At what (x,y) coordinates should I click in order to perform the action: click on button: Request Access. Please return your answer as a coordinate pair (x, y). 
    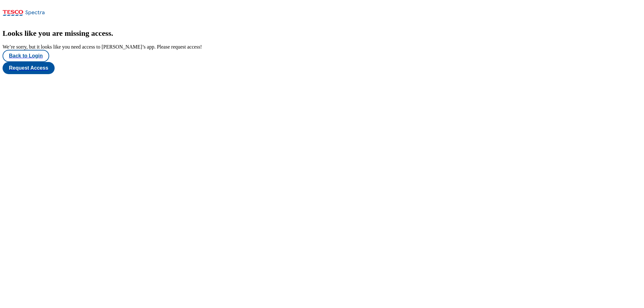
    Looking at the image, I should click on (29, 68).